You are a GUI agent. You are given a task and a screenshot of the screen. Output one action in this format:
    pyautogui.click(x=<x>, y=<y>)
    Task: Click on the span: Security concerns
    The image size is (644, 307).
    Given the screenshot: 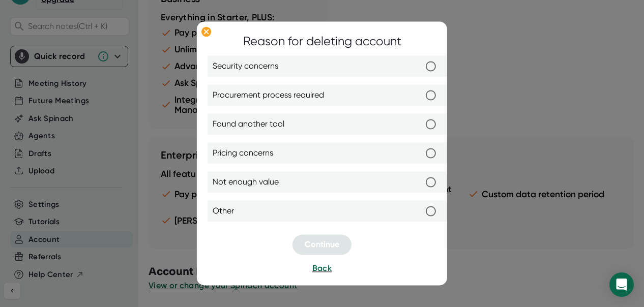 What is the action you would take?
    pyautogui.click(x=245, y=66)
    